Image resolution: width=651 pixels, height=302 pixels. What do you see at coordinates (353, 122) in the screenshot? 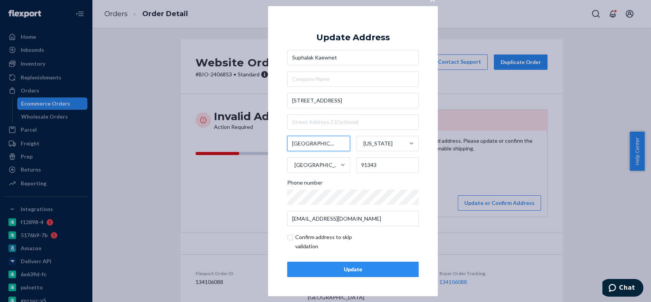
I see `input: Street Address 2 (Optional)` at bounding box center [353, 122].